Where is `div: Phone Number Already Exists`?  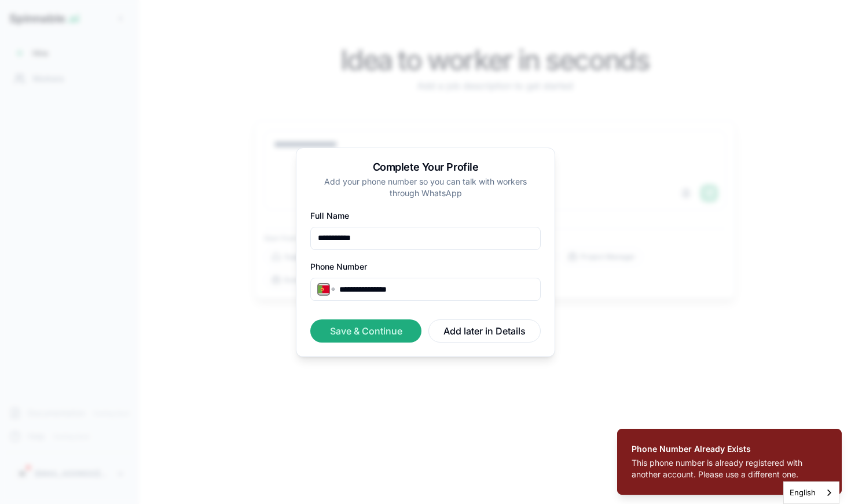 div: Phone Number Already Exists is located at coordinates (728, 449).